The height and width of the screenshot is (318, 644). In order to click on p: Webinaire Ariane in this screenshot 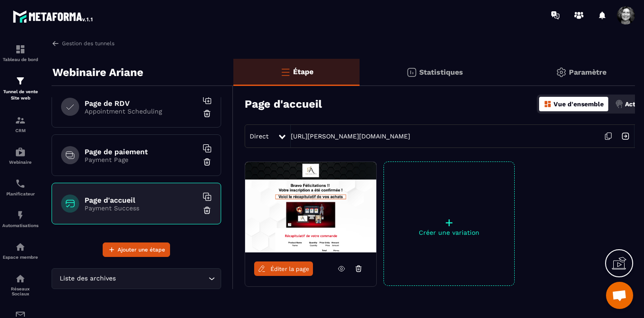, I will do `click(98, 73)`.